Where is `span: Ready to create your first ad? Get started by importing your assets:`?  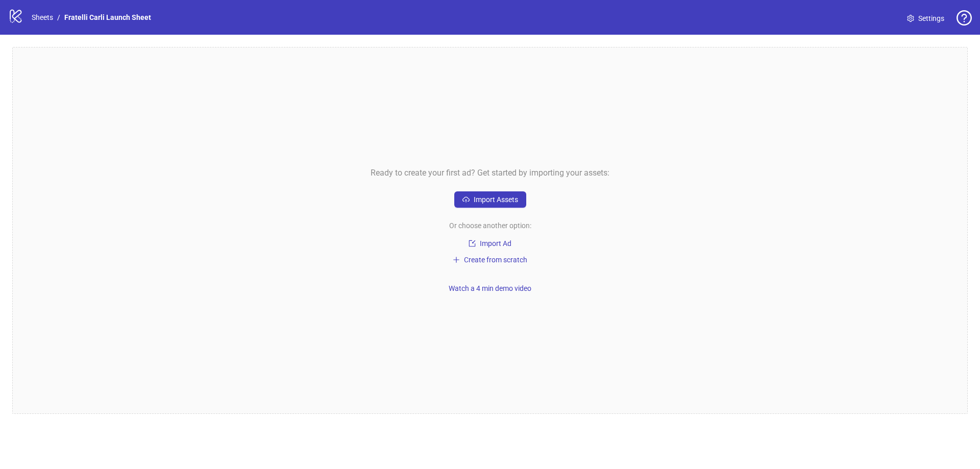
span: Ready to create your first ad? Get started by importing your assets: is located at coordinates (490, 173).